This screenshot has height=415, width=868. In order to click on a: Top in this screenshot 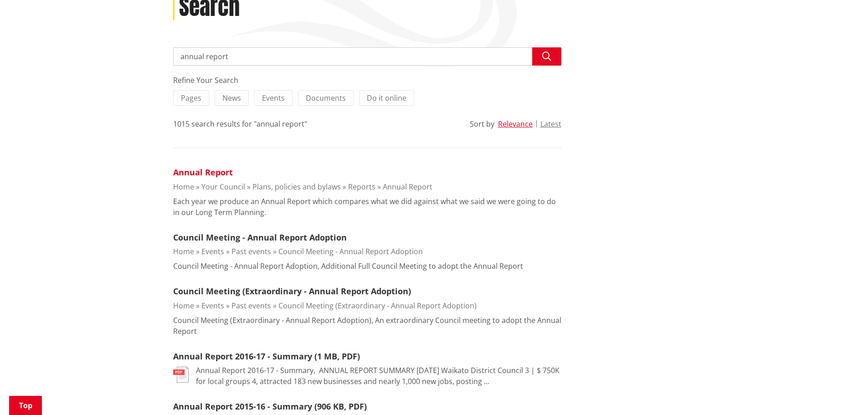, I will do `click(25, 405)`.